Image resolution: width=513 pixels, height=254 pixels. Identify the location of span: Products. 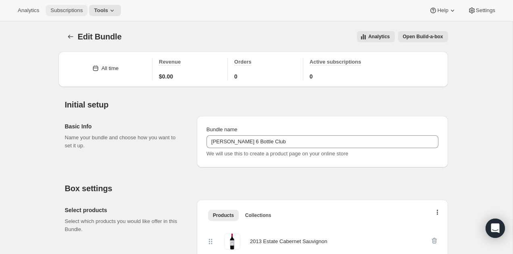
(223, 216).